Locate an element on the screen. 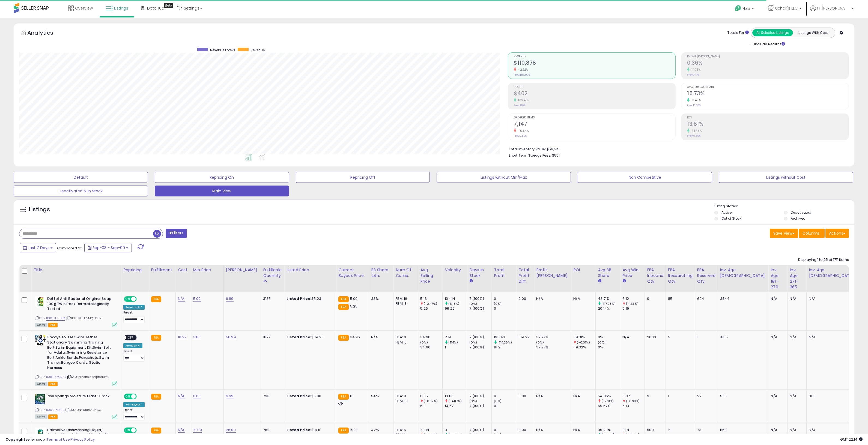  a: Help is located at coordinates (745, 9).